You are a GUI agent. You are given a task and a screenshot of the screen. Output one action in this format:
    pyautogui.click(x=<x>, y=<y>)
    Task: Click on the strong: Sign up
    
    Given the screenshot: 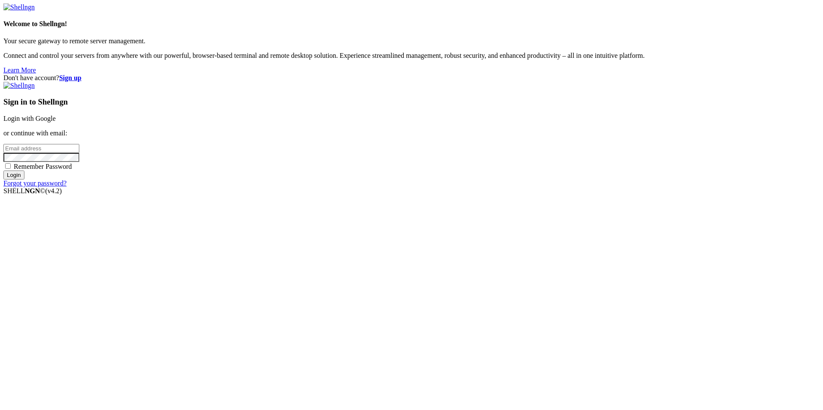 What is the action you would take?
    pyautogui.click(x=70, y=78)
    